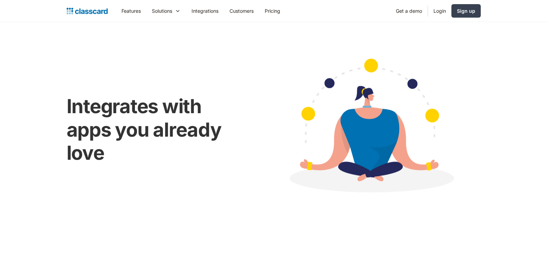  Describe the element at coordinates (439, 11) in the screenshot. I see `a: Login` at that location.